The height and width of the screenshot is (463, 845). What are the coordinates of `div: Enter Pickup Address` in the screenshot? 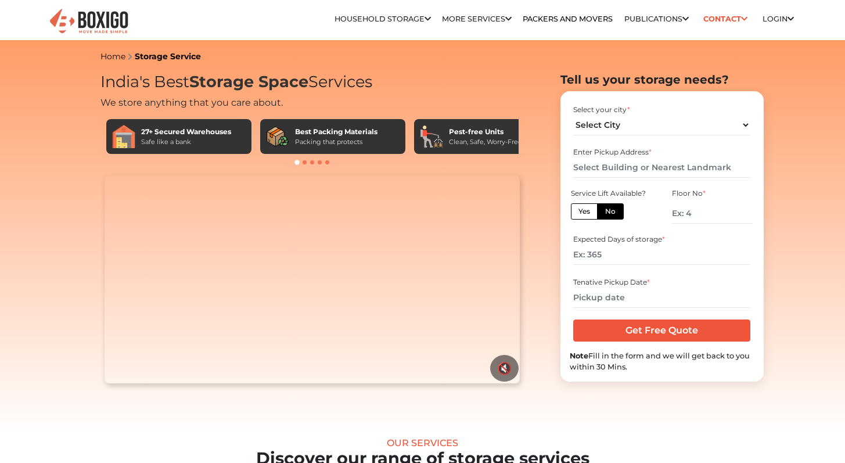 It's located at (661, 152).